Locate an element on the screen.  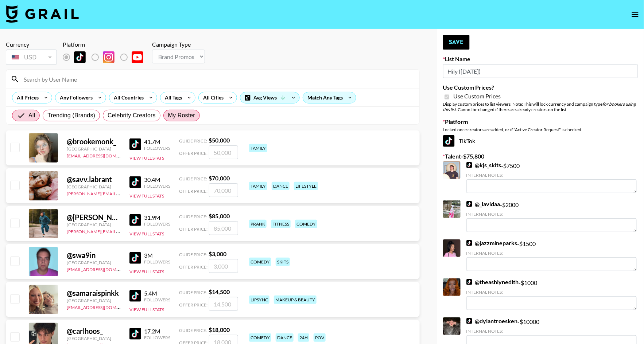
div: fitness is located at coordinates (281, 223).